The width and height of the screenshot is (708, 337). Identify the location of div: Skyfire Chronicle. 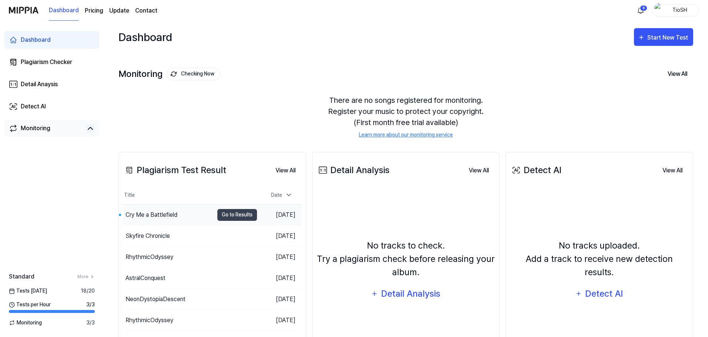
(148, 236).